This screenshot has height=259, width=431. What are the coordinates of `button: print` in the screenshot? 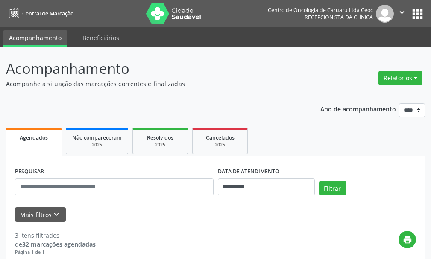 It's located at (407, 240).